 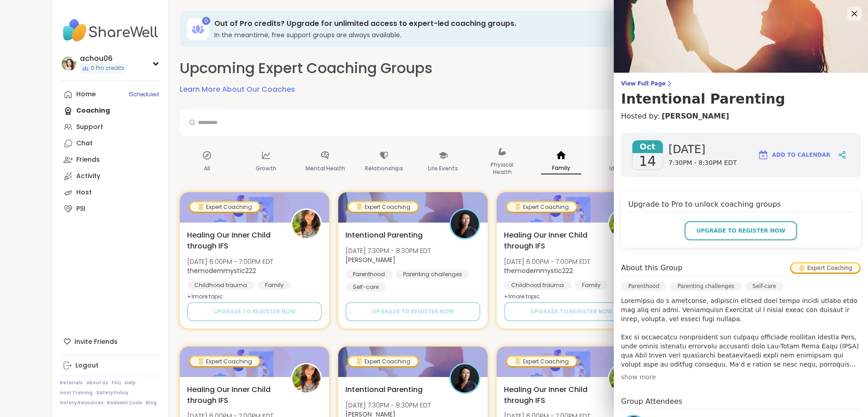 What do you see at coordinates (88, 176) in the screenshot?
I see `div: Activity` at bounding box center [88, 176].